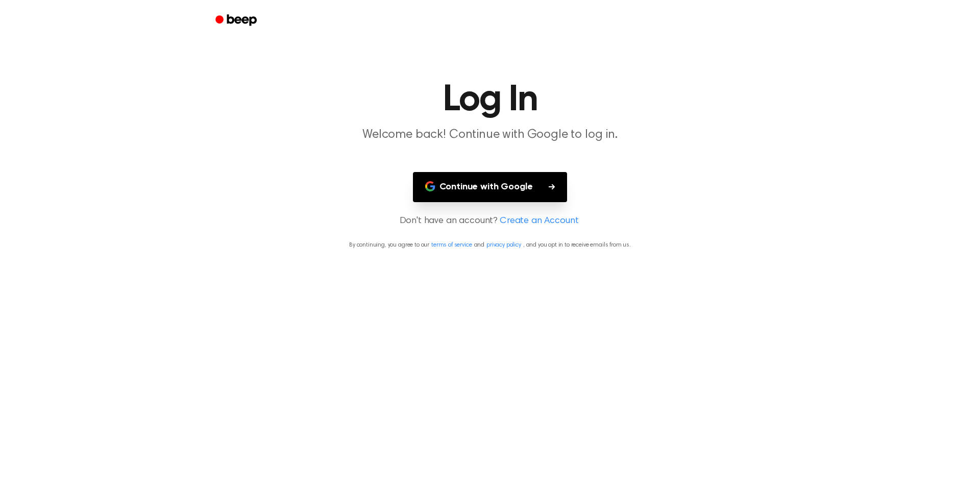 The height and width of the screenshot is (489, 980). Describe the element at coordinates (490, 100) in the screenshot. I see `h1: Log In` at that location.